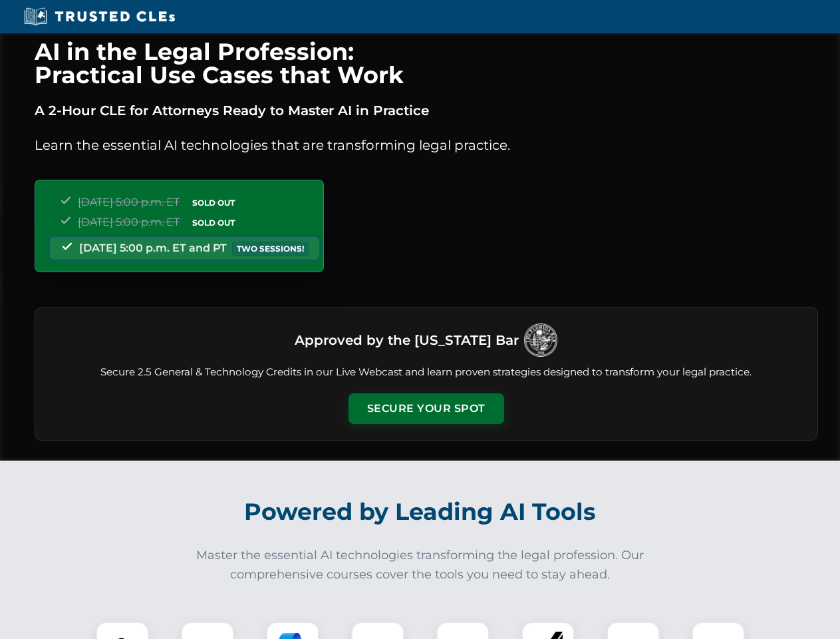 This screenshot has height=639, width=840. I want to click on h2: Powered by Leading AI Tools, so click(420, 511).